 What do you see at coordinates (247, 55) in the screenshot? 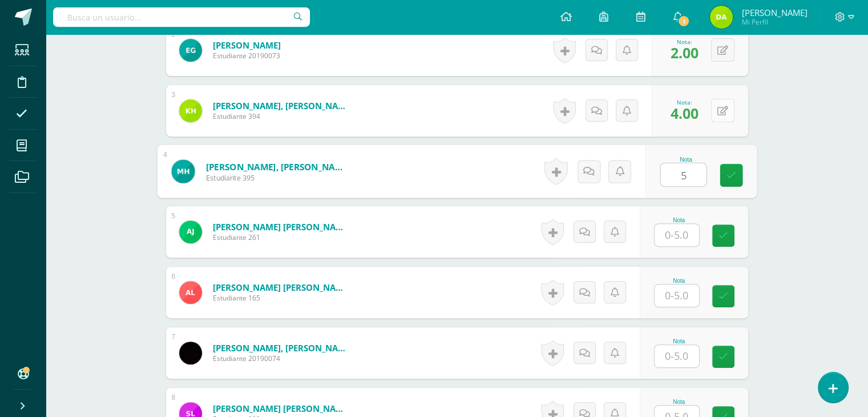
I see `span: Estudiante 20190073` at bounding box center [247, 55].